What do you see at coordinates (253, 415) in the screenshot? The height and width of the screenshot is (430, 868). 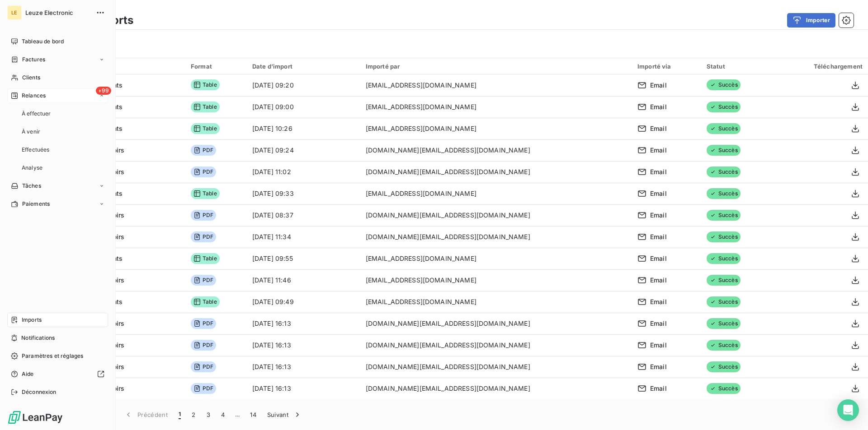 I see `button: 14` at bounding box center [253, 415].